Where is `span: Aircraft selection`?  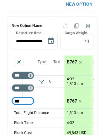 span: Aircraft selection is located at coordinates (19, 62).